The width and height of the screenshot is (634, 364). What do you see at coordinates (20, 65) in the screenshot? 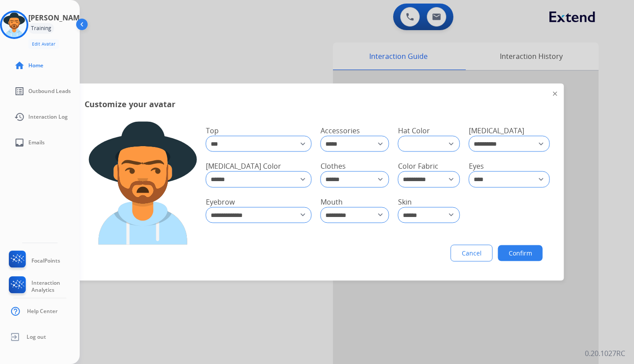
I see `mat-icon: home` at bounding box center [20, 65].